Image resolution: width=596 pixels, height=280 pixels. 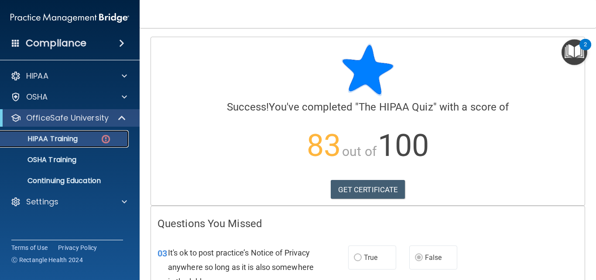 What do you see at coordinates (41, 160) in the screenshot?
I see `p: OSHA Training` at bounding box center [41, 160].